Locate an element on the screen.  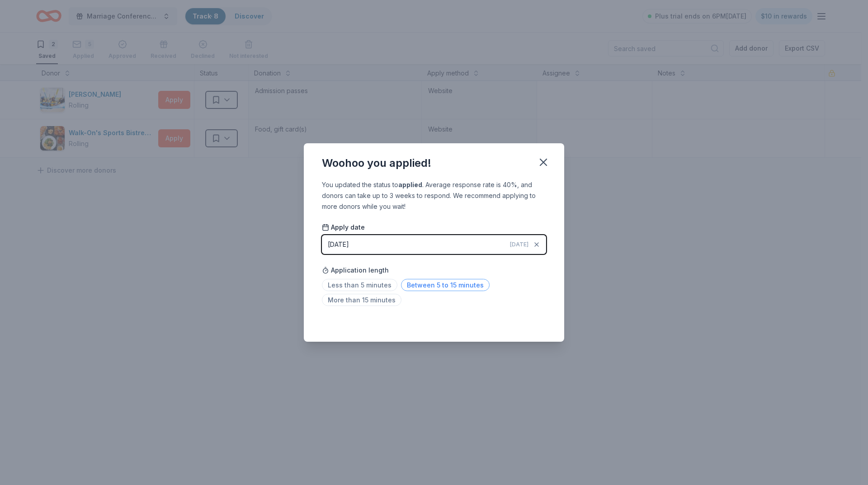
div: Woohoo you applied! is located at coordinates (377, 163).